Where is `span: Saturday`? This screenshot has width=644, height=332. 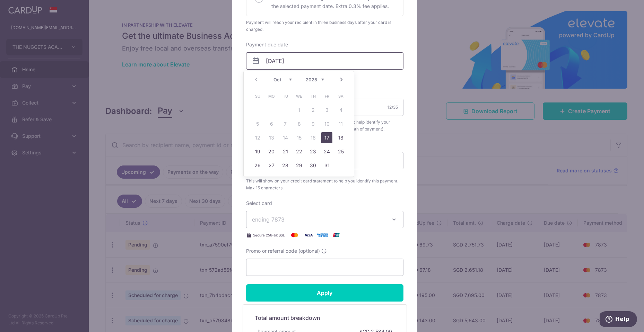
span: Saturday is located at coordinates (341, 96).